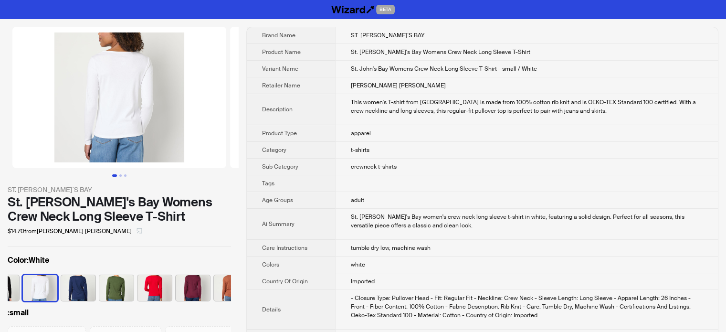 The height and width of the screenshot is (332, 726). Describe the element at coordinates (139, 231) in the screenshot. I see `span: select` at that location.